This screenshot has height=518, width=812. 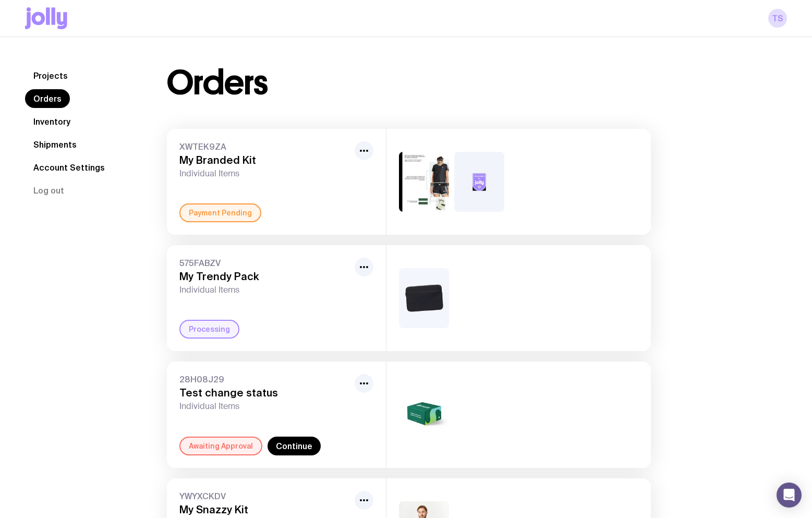 I want to click on a: Continue, so click(x=294, y=446).